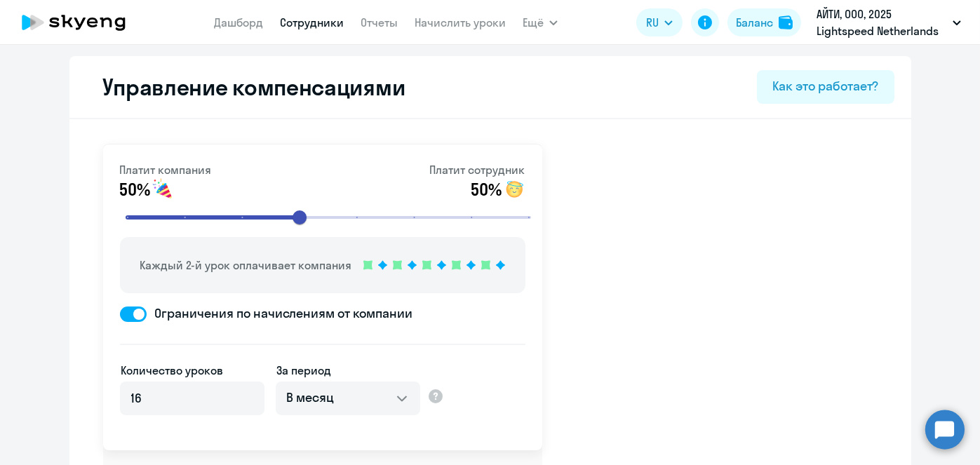 The height and width of the screenshot is (465, 980). Describe the element at coordinates (279, 313) in the screenshot. I see `span: Ограничения по начислениям от компании` at that location.